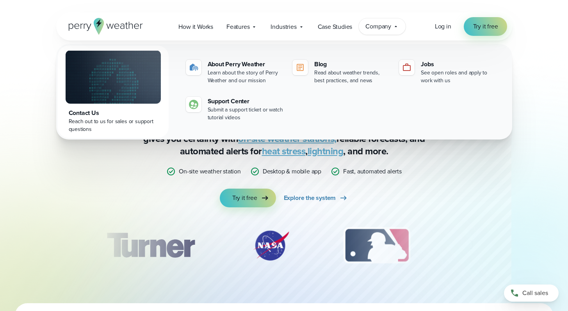  I want to click on img: blog-icon.svg, so click(300, 67).